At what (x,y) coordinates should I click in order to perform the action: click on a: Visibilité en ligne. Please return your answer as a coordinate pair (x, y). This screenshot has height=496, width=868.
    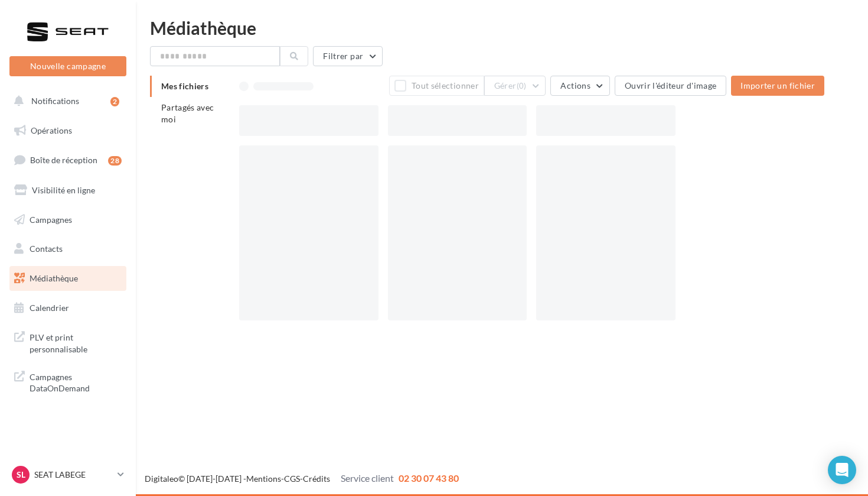
    Looking at the image, I should click on (68, 190).